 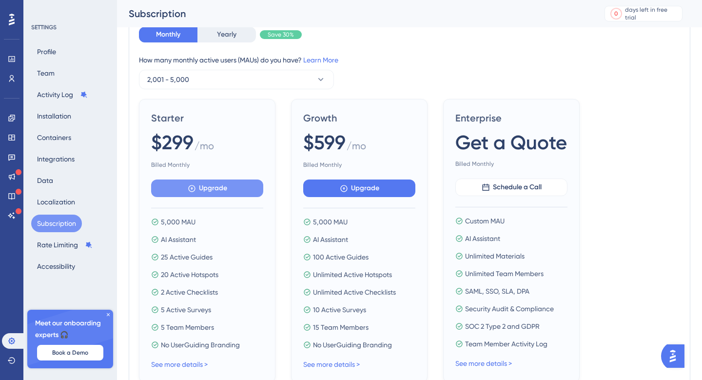 I want to click on div: days left in free trial, so click(x=651, y=14).